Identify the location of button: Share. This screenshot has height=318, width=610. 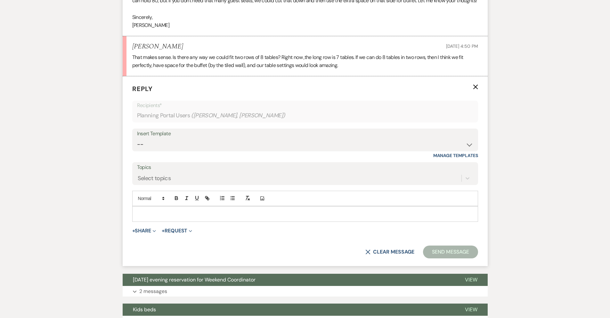
(144, 231).